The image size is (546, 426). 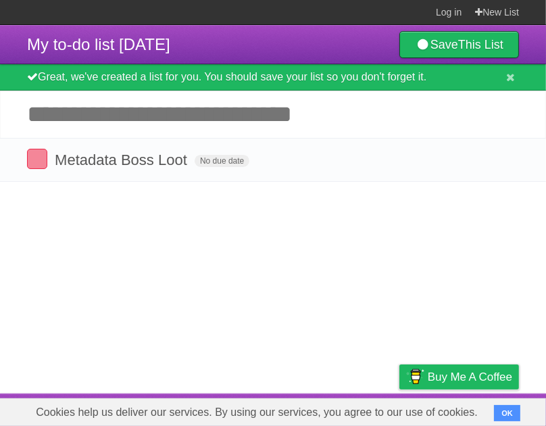 I want to click on a: Developers, so click(x=291, y=410).